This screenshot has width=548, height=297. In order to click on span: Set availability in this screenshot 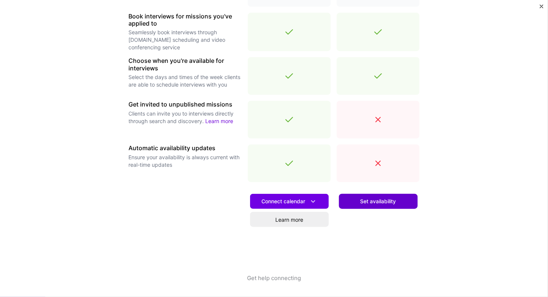, I will do `click(378, 201)`.